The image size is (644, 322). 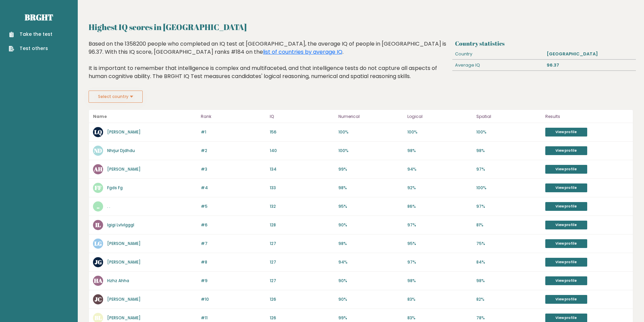 What do you see at coordinates (303, 52) in the screenshot?
I see `a: list of countries by average IQ` at bounding box center [303, 52].